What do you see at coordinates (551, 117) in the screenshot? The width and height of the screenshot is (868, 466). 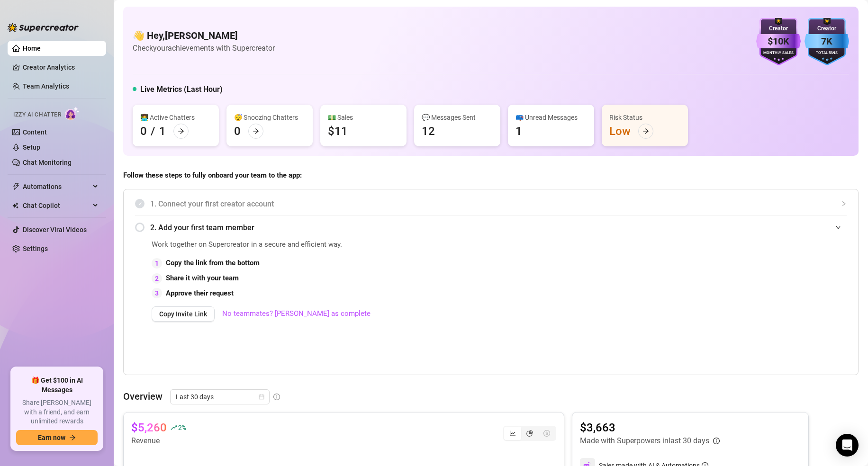 I see `div: 📪 Unread Messages` at bounding box center [551, 117].